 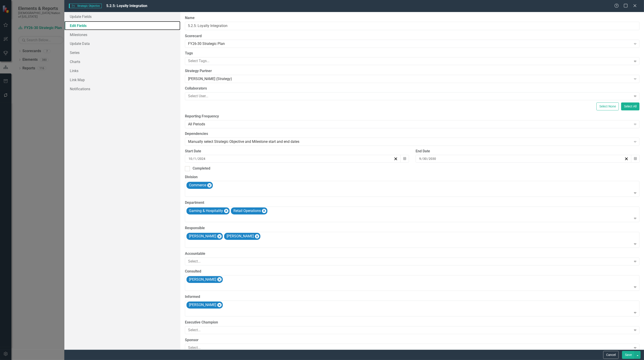 I want to click on a: Link Map, so click(x=122, y=80).